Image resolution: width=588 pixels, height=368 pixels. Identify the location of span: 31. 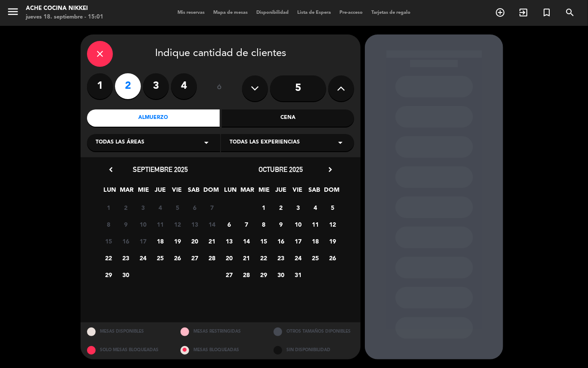
(298, 274).